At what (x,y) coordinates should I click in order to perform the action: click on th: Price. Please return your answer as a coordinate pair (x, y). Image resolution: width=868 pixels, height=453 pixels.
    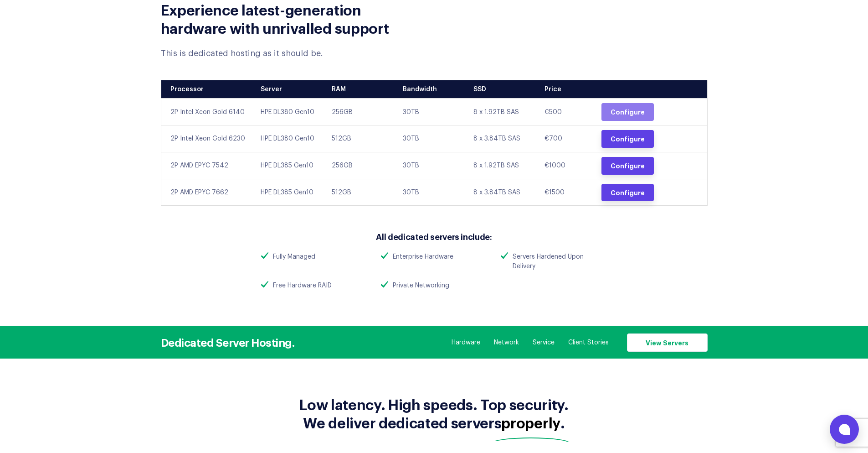
    Looking at the image, I should click on (566, 90).